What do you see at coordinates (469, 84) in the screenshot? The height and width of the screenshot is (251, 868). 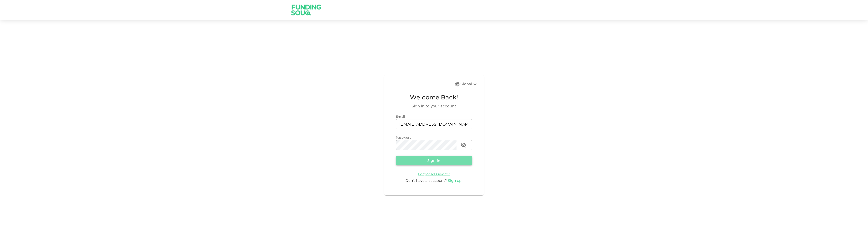 I see `div: Global` at bounding box center [469, 84].